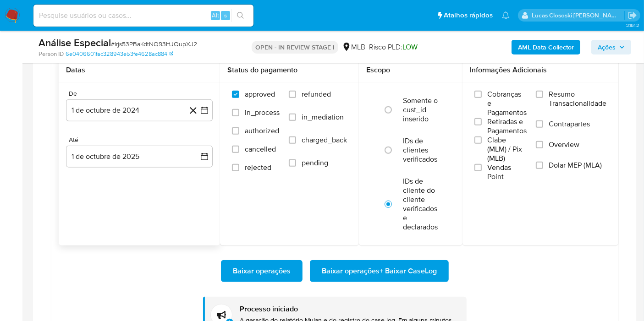 This screenshot has width=644, height=321. What do you see at coordinates (143, 15) in the screenshot?
I see `input: Pesquise usuários ou casos...` at bounding box center [143, 15].